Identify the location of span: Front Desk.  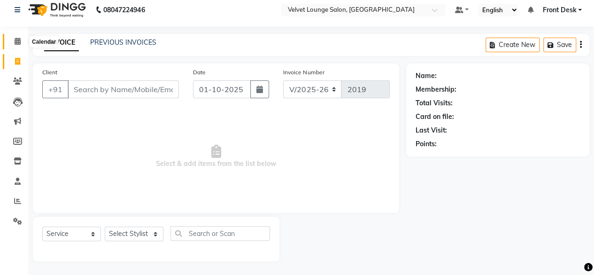
(560, 10).